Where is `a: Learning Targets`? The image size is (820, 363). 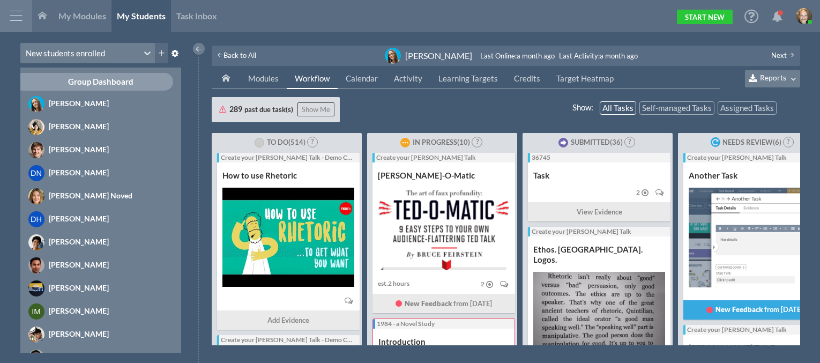 a: Learning Targets is located at coordinates (468, 79).